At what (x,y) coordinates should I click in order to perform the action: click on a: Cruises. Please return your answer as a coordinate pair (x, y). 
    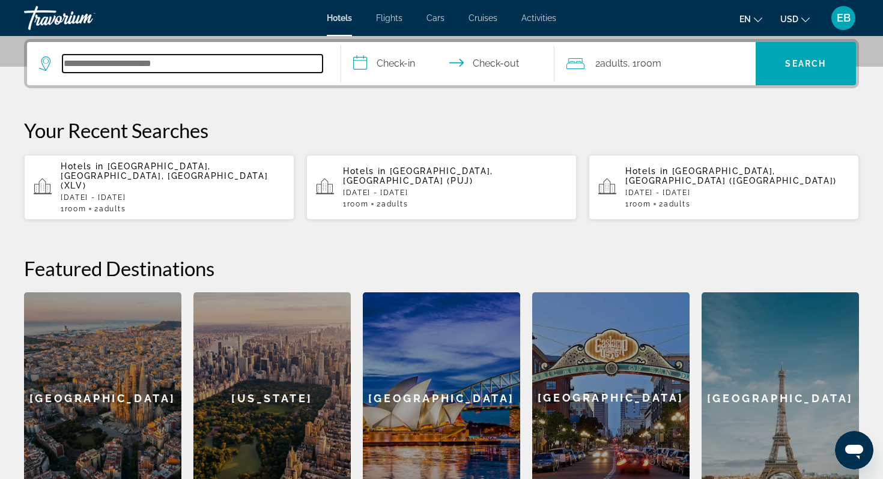
    Looking at the image, I should click on (483, 18).